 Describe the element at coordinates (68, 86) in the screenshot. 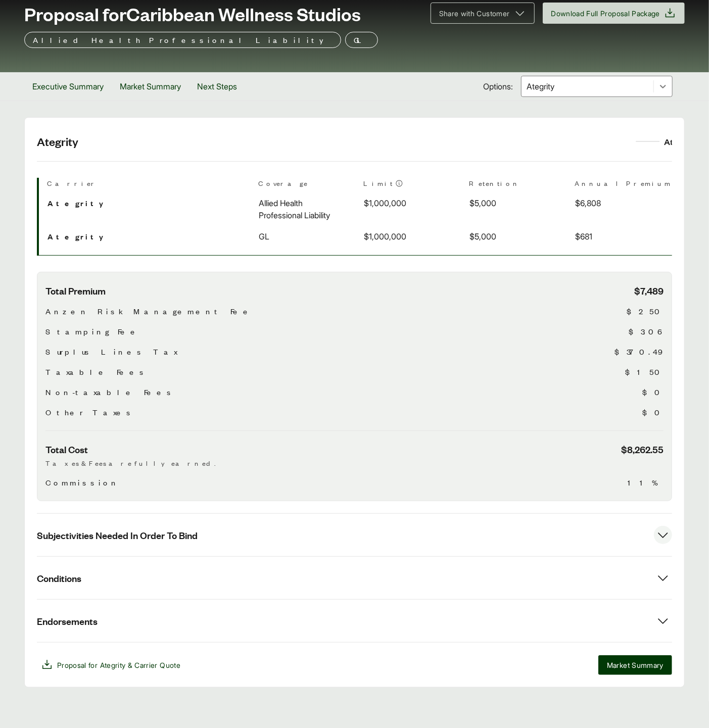

I see `button: Executive Summary` at that location.